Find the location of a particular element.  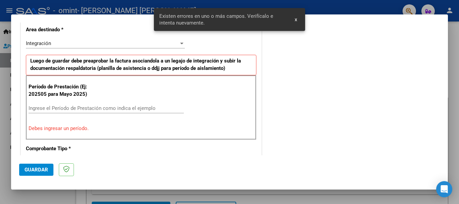

p: Debes ingresar un período. is located at coordinates (141, 128).